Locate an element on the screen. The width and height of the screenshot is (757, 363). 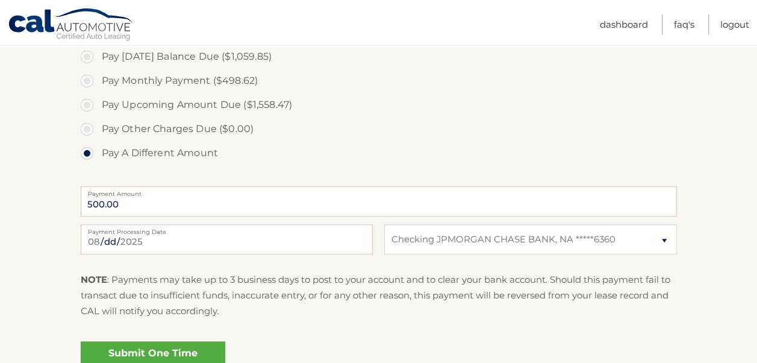
a: Cal Automotive is located at coordinates (71, 25).